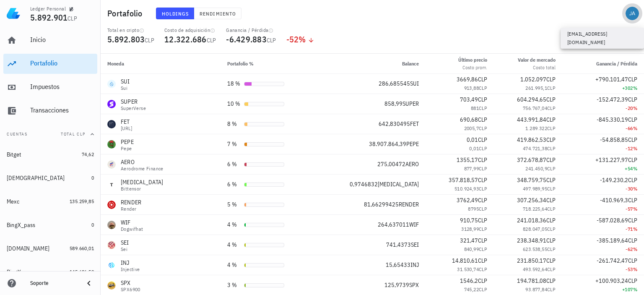 The image size is (644, 295). What do you see at coordinates (234, 164) in the screenshot?
I see `div: 6 %` at bounding box center [234, 164].